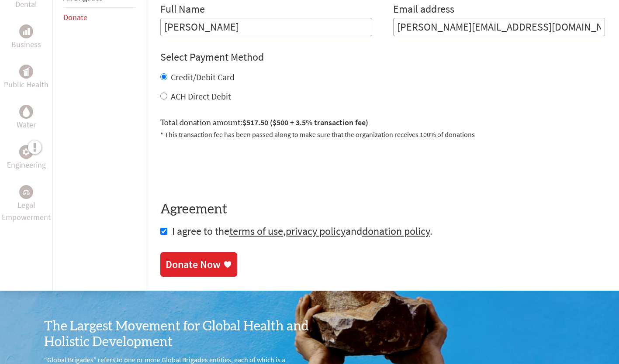 The width and height of the screenshot is (619, 364). What do you see at coordinates (424, 10) in the screenshot?
I see `label: Email address` at bounding box center [424, 10].